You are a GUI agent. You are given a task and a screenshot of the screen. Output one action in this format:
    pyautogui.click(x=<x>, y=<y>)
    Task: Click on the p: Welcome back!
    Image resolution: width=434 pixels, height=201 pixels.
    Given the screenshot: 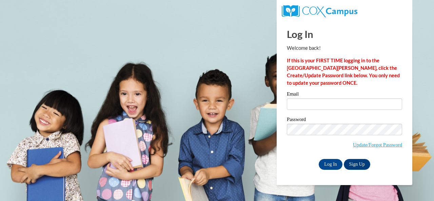 What is the action you would take?
    pyautogui.click(x=344, y=48)
    